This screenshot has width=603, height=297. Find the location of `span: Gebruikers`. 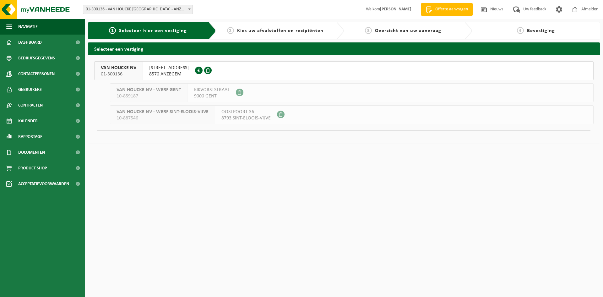

span: Gebruikers is located at coordinates (30, 90).